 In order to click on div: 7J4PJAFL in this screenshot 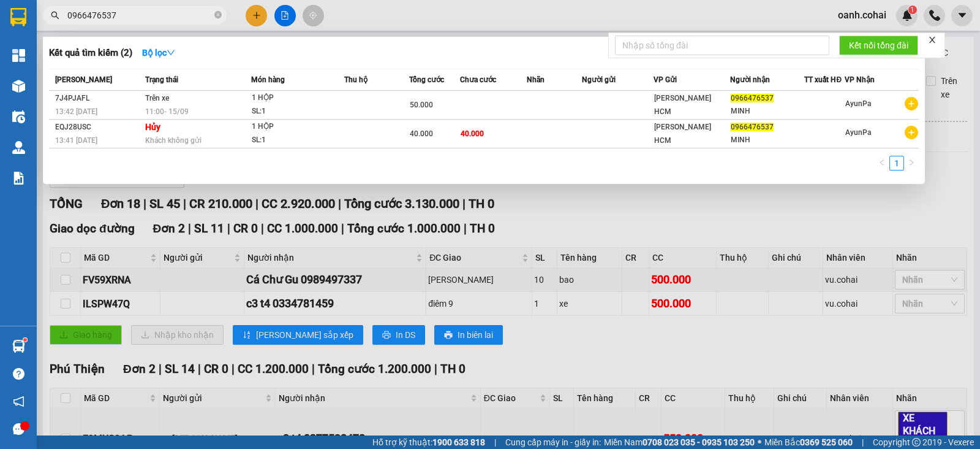, I will do `click(98, 98)`.